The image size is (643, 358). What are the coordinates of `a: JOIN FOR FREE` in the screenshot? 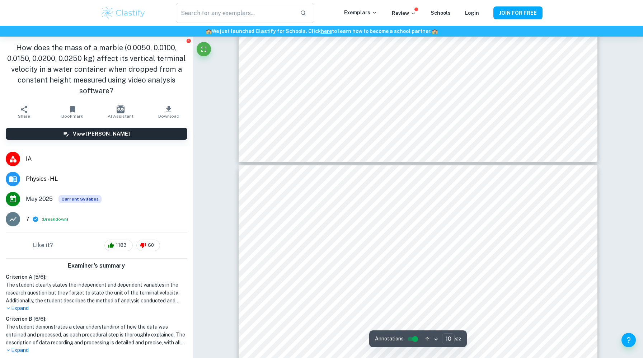 It's located at (518, 13).